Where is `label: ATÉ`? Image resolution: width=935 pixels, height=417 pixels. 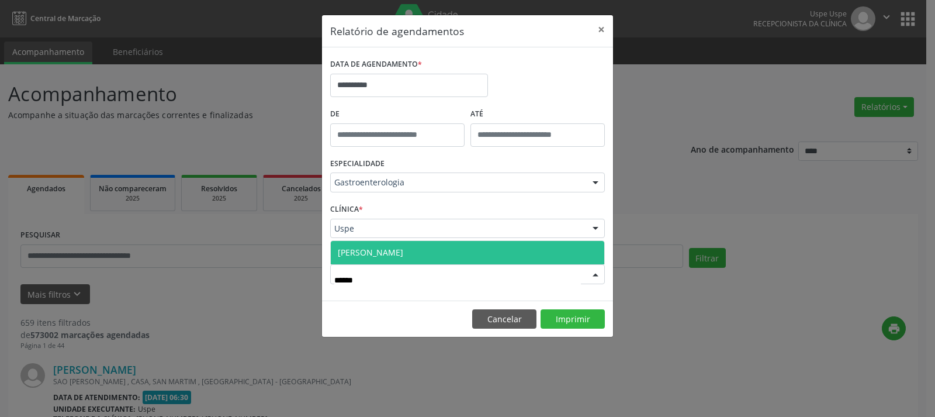
label: ATÉ is located at coordinates (537, 114).